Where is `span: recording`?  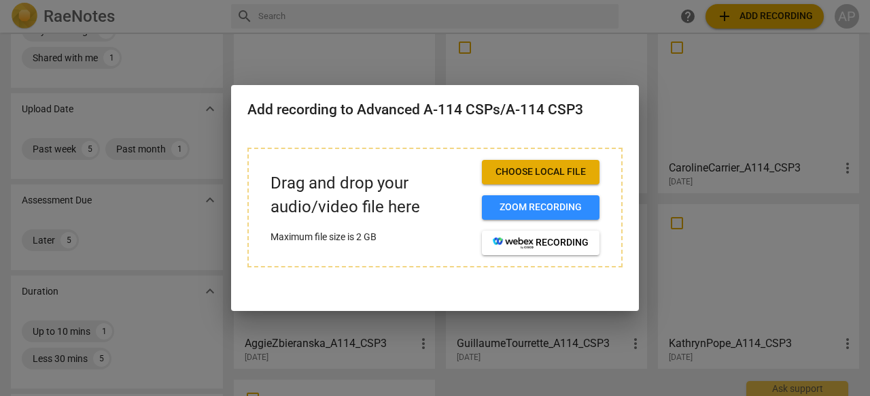
span: recording is located at coordinates (540, 243).